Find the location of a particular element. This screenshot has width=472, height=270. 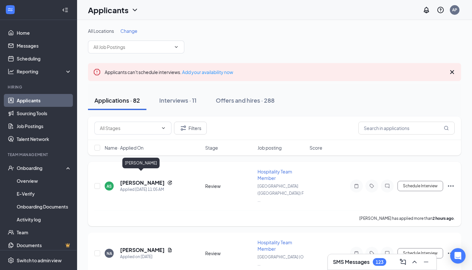

span: Change is located at coordinates (129, 31).